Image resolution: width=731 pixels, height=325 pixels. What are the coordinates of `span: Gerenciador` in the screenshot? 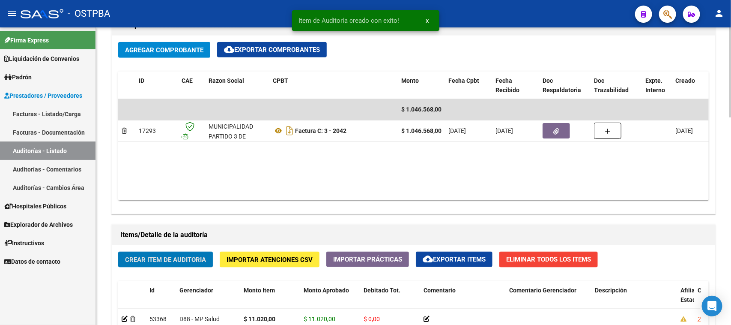 It's located at (196, 290).